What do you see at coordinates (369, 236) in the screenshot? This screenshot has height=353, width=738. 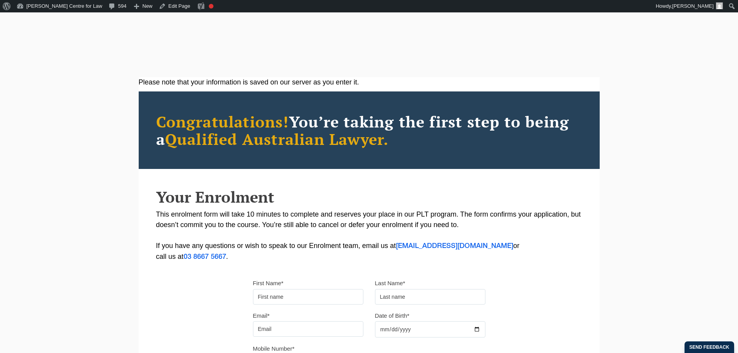 I see `p: This enrolment form will take 10 minutes to complete and reserves your place in our PLT program. ...` at bounding box center [369, 236].